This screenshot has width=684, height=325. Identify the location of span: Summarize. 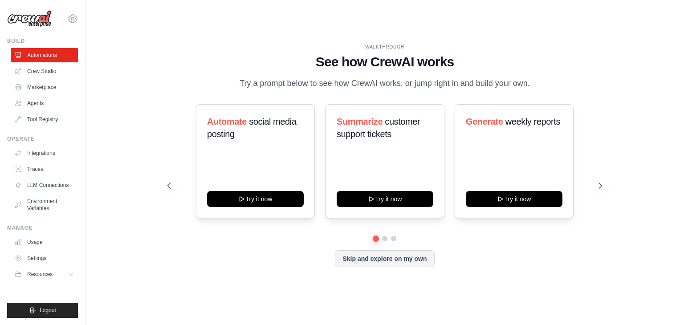
(359, 122).